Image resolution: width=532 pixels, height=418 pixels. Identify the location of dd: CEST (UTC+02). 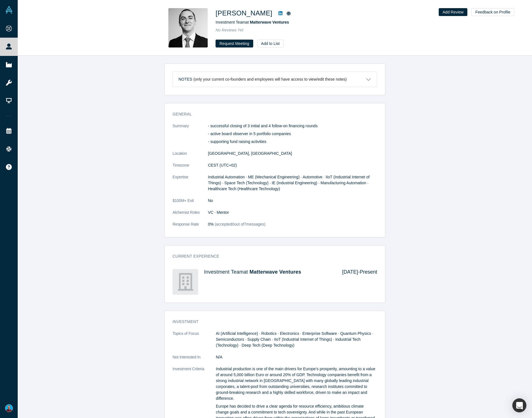
(292, 165).